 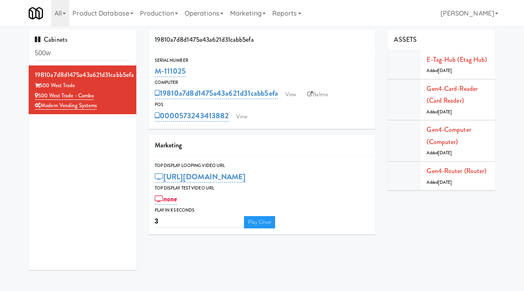 I want to click on a: Play Once, so click(x=260, y=222).